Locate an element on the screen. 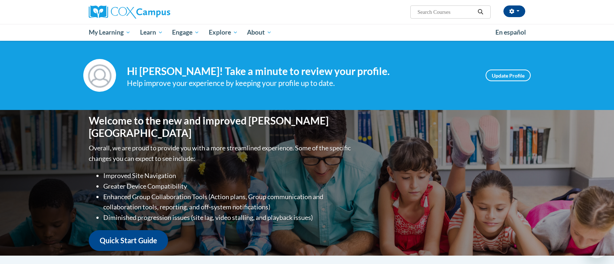  div: Help improve your experience by keeping your profile up to date. is located at coordinates (301, 83).